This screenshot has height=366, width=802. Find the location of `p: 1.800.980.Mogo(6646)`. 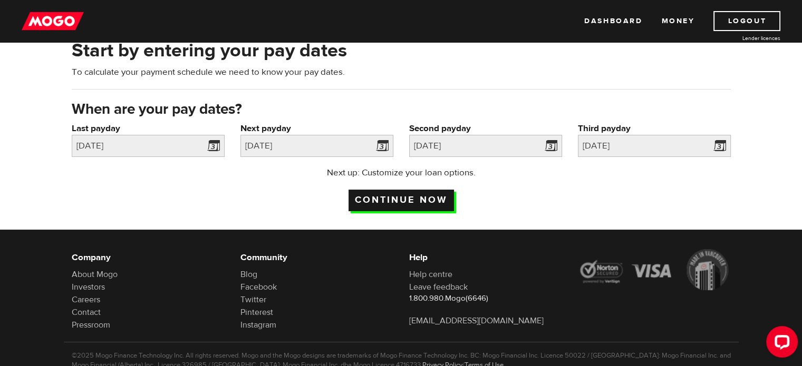

p: 1.800.980.Mogo(6646) is located at coordinates (485, 299).